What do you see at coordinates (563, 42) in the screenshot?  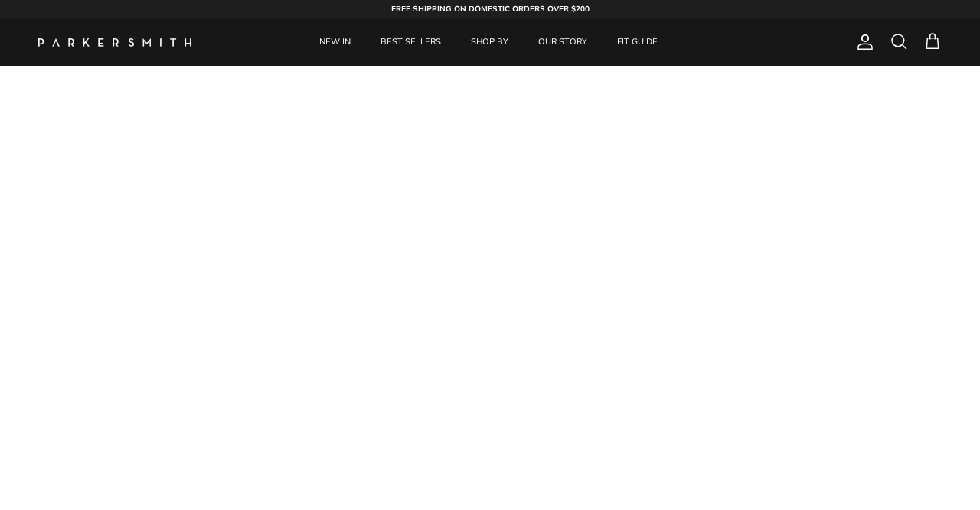 I see `a: OUR STORY` at bounding box center [563, 42].